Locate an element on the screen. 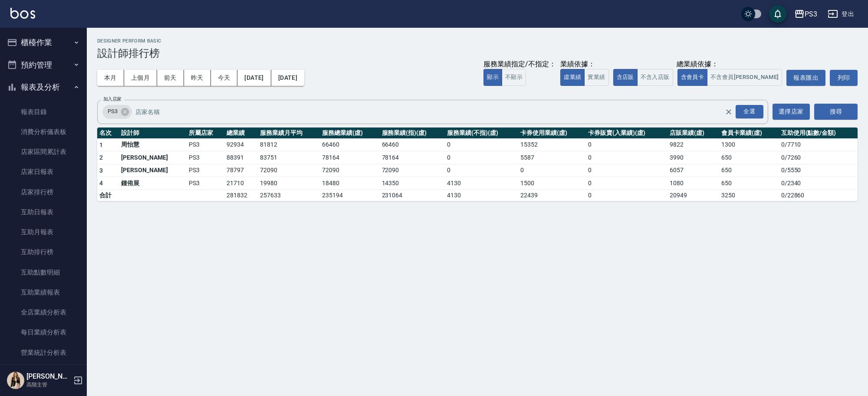  h2: Designer Perform Basic is located at coordinates (478, 41).